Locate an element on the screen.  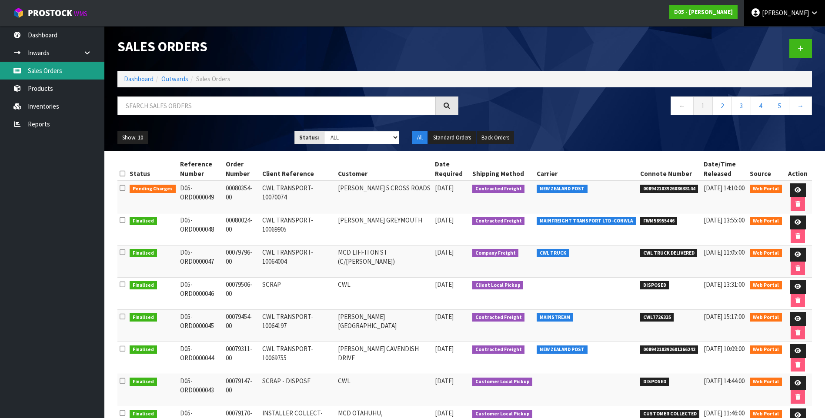
td: 00079147-00 is located at coordinates (241, 390).